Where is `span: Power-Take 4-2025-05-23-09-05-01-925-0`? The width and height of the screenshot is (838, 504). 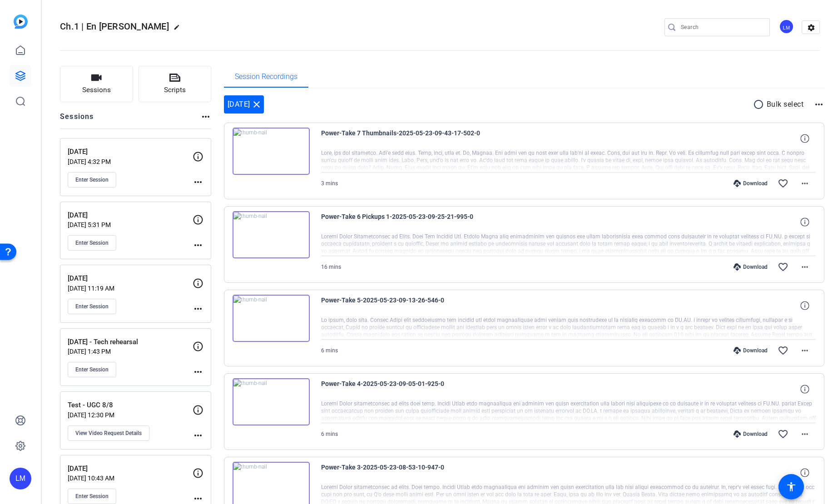 span: Power-Take 4-2025-05-23-09-05-01-925-0 is located at coordinates (405, 389).